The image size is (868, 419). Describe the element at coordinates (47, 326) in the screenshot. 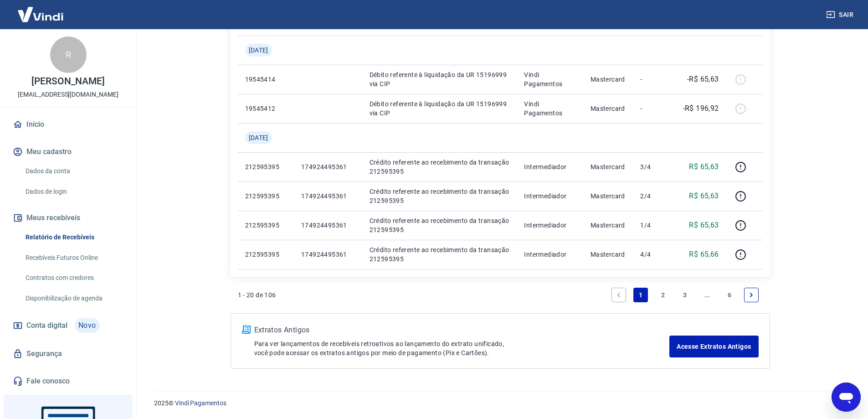

I see `span: Conta digital` at that location.